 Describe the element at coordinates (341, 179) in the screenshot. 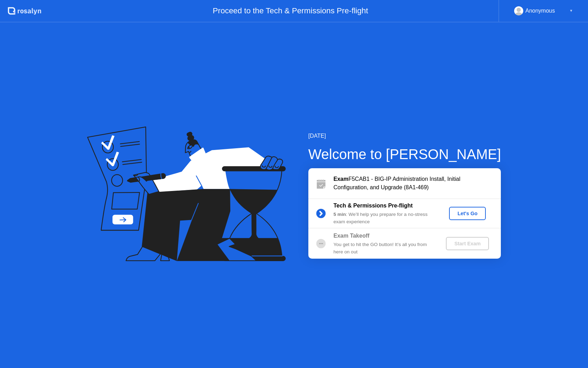

I see `b: Exam` at that location.